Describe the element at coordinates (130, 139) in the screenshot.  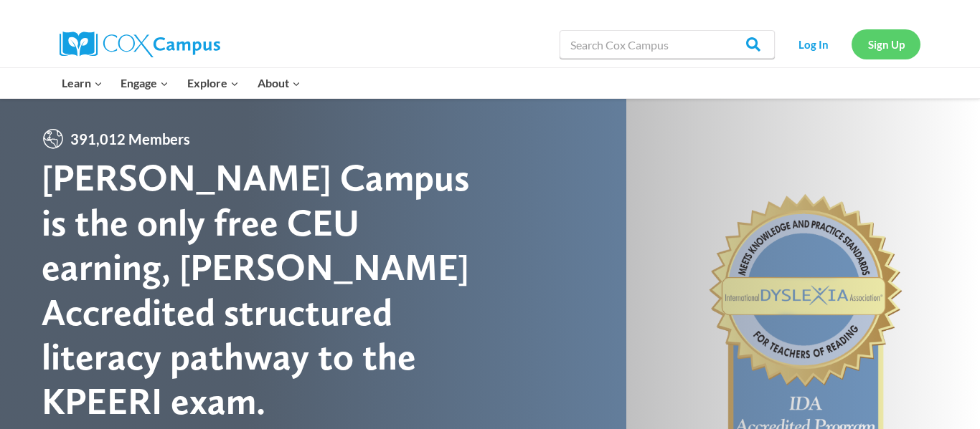
I see `span: 391,012 Members` at that location.